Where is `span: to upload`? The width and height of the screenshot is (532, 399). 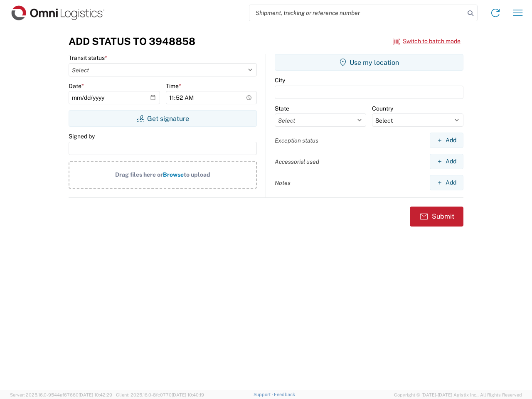
span: to upload is located at coordinates (197, 175).